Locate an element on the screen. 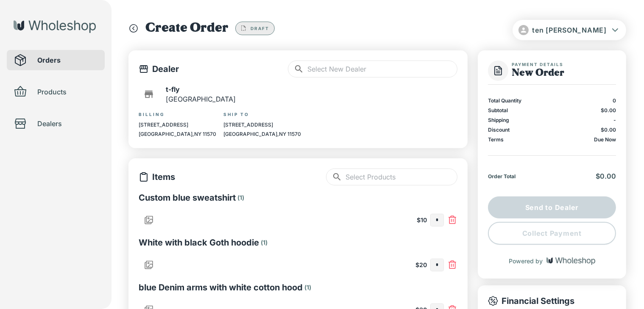  p: Dealer is located at coordinates (166, 69).